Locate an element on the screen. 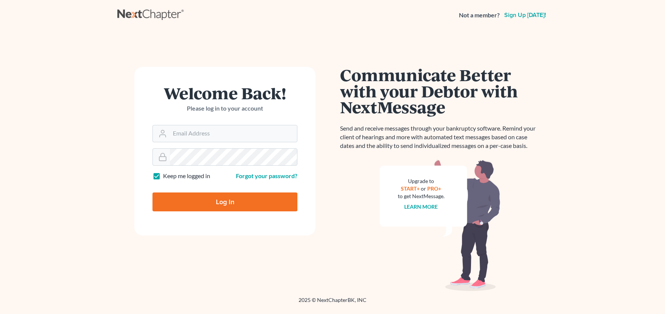 This screenshot has height=314, width=665. div: Upgrade to is located at coordinates (421, 181).